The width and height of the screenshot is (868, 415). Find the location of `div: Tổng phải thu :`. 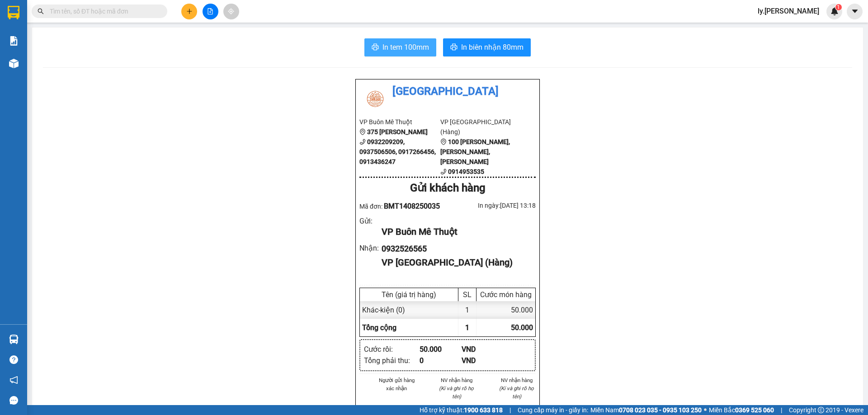

div: Tổng phải thu : is located at coordinates (392, 360).